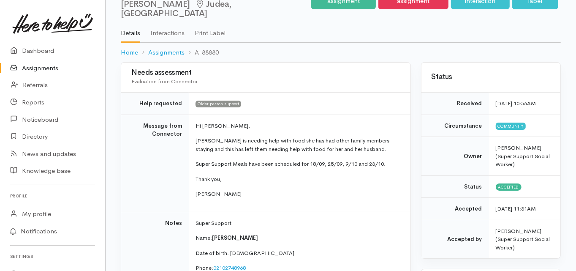 This screenshot has width=576, height=271. Describe the element at coordinates (491, 77) in the screenshot. I see `h3: Status` at that location.